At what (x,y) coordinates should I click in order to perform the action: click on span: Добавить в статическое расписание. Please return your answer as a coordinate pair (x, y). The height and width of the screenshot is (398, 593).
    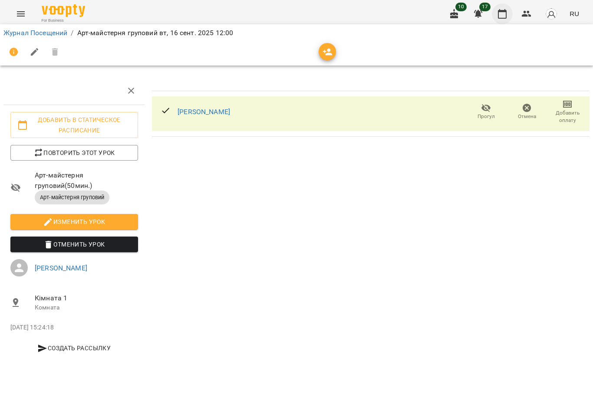
    Looking at the image, I should click on (74, 125).